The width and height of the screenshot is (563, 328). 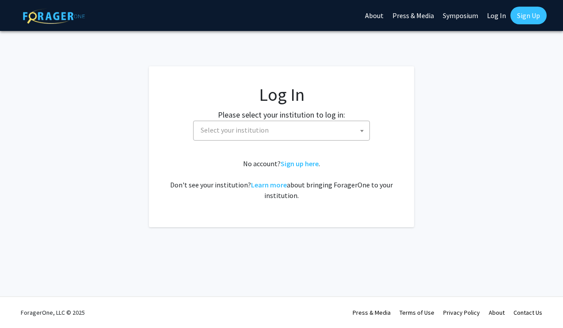 What do you see at coordinates (461, 312) in the screenshot?
I see `a: Privacy Policy` at bounding box center [461, 312].